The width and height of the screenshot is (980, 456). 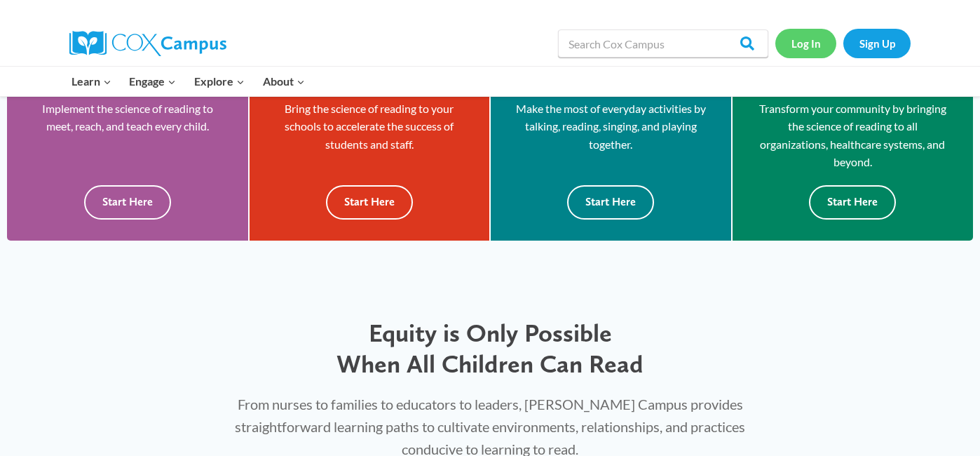 What do you see at coordinates (853, 136) in the screenshot?
I see `p: Transform your community by bringing the science of reading to all organizations, healthcare syst...` at bounding box center [853, 136].